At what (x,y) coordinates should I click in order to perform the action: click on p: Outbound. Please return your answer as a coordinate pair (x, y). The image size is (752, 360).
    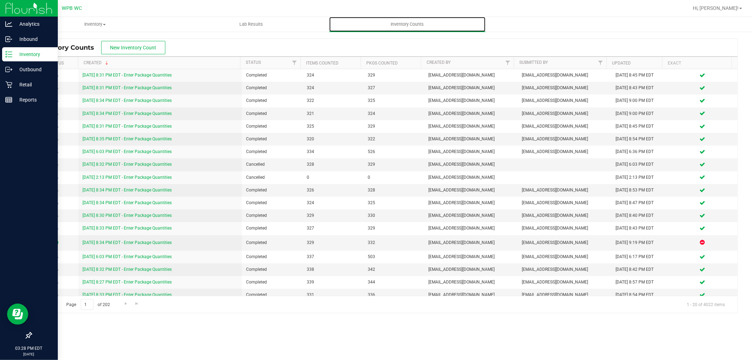
    Looking at the image, I should click on (33, 69).